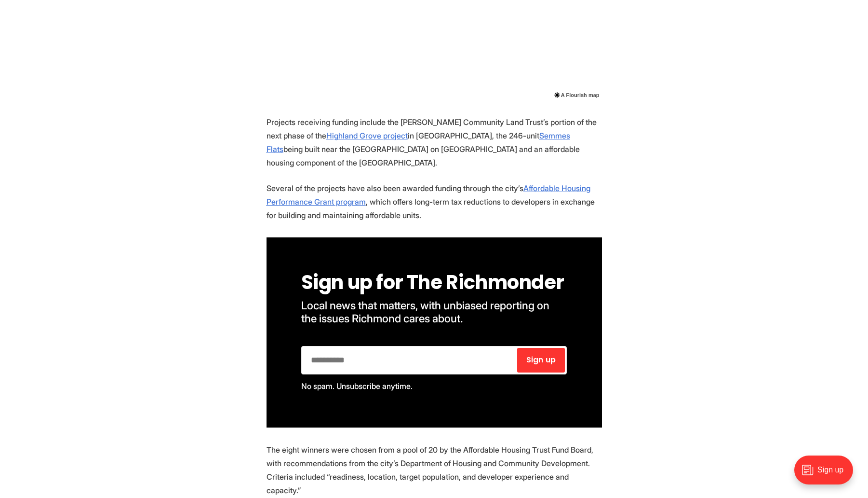 This screenshot has height=498, width=868. I want to click on a: Semmes Flats, so click(418, 142).